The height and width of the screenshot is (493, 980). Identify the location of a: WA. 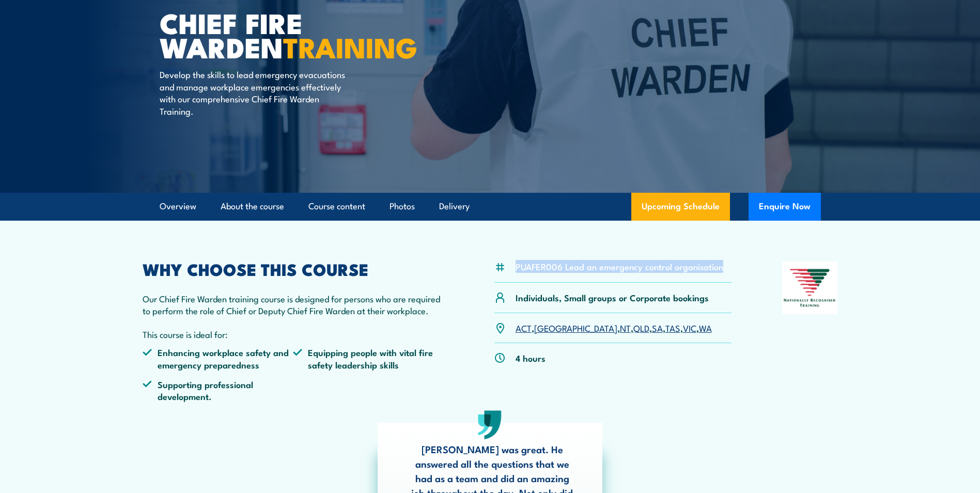
(705, 328).